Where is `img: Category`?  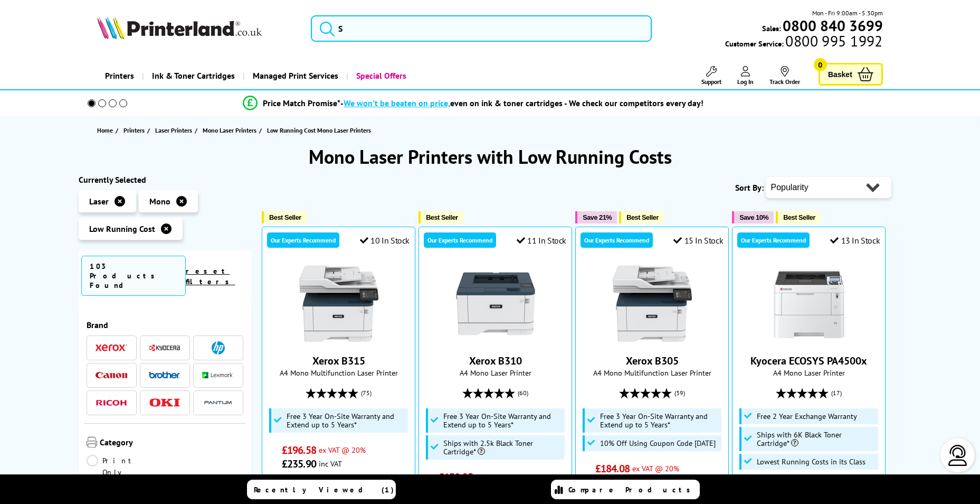
img: Category is located at coordinates (92, 442).